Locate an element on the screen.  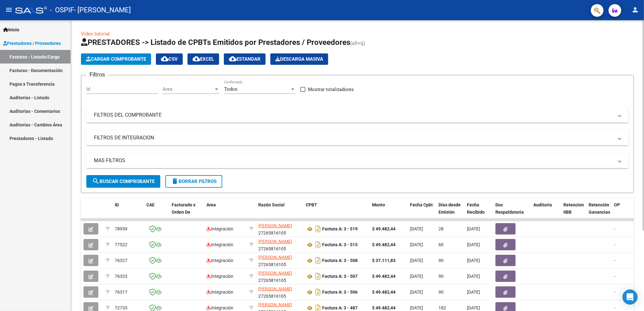
mat-panel-title: FILTROS DE INTEGRACION is located at coordinates (354, 138).